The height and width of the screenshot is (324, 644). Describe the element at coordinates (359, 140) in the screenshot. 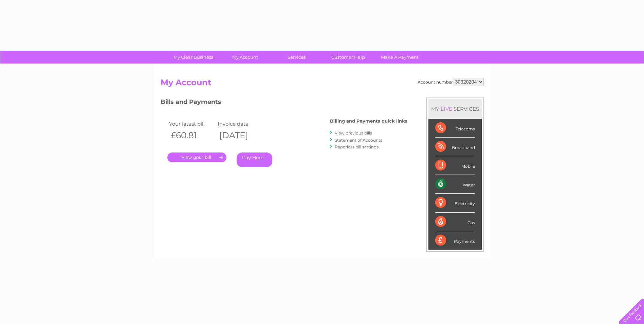

I see `a: Statement of Accounts` at that location.